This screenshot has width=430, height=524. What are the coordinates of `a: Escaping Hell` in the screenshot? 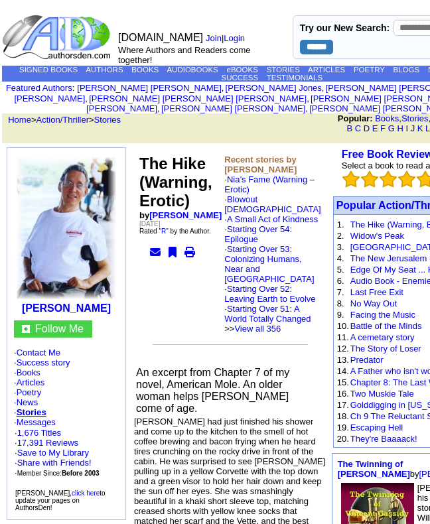 It's located at (377, 427).